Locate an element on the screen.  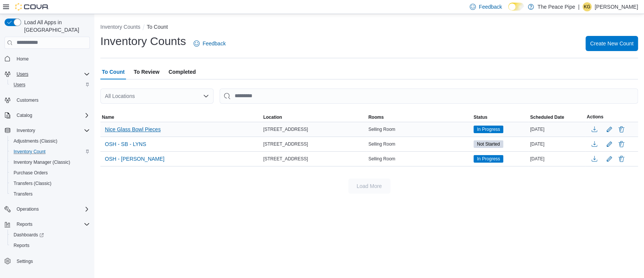
span: Dark Mode is located at coordinates (508, 10).